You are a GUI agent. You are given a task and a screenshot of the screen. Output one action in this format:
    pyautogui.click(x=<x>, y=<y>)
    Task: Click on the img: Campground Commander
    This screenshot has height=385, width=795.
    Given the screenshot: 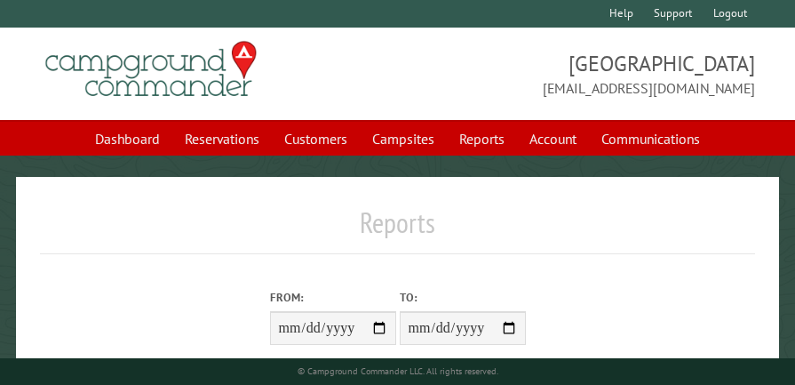 What is the action you would take?
    pyautogui.click(x=151, y=69)
    